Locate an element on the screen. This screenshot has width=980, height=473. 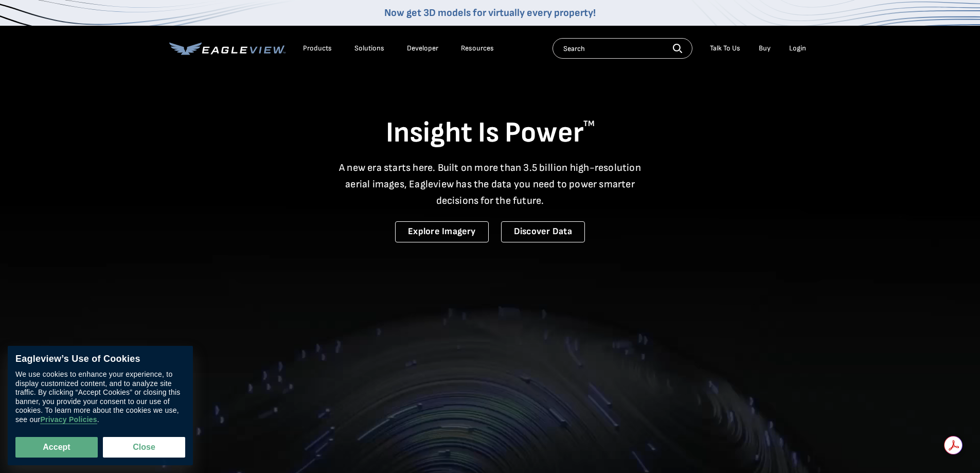
a: Privacy Policies is located at coordinates (69, 419).